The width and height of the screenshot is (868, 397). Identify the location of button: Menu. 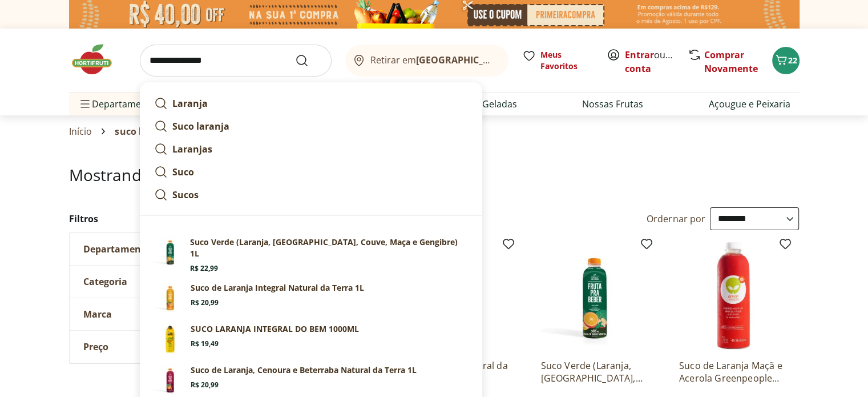
(85, 104).